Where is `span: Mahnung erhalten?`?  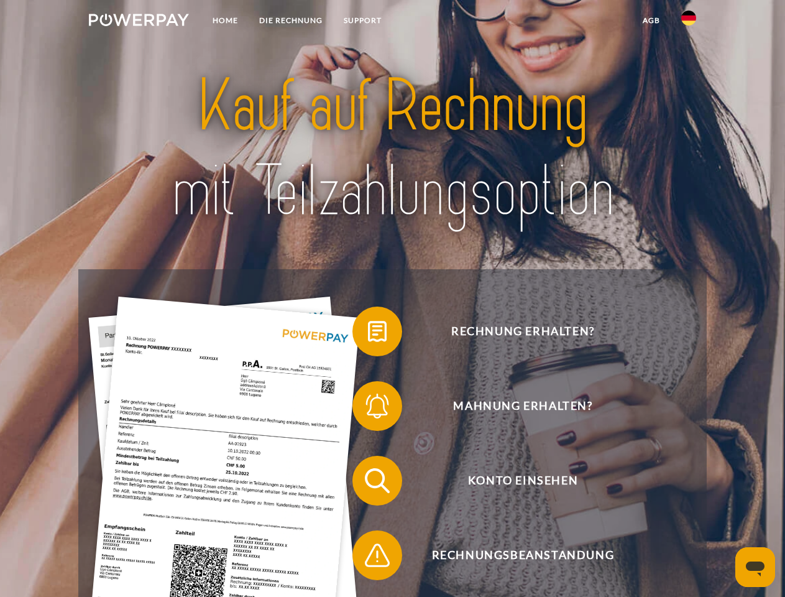 span: Mahnung erhalten? is located at coordinates (523, 406).